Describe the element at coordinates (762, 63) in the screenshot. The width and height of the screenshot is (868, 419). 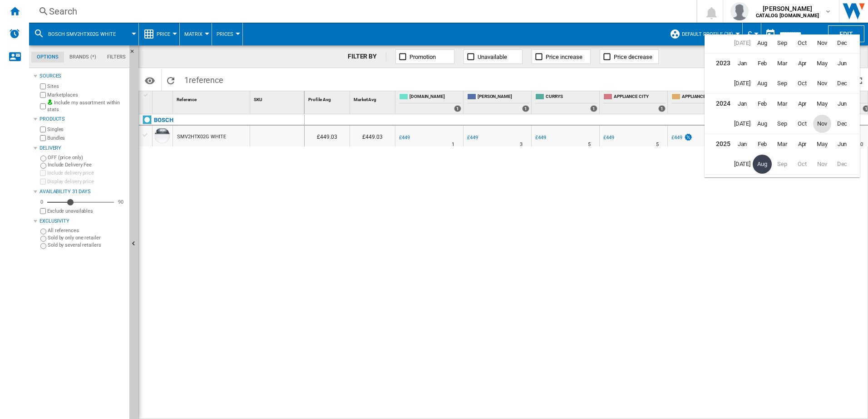
I see `td: February 2023` at that location.